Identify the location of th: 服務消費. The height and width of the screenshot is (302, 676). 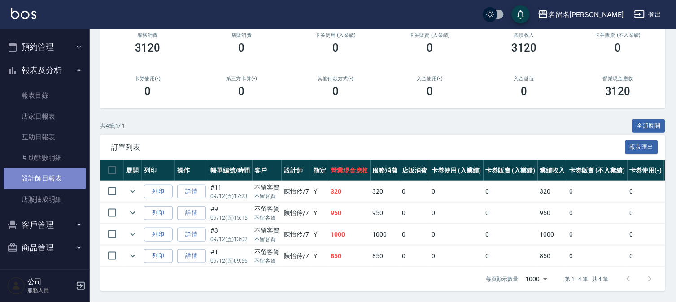
(385, 170).